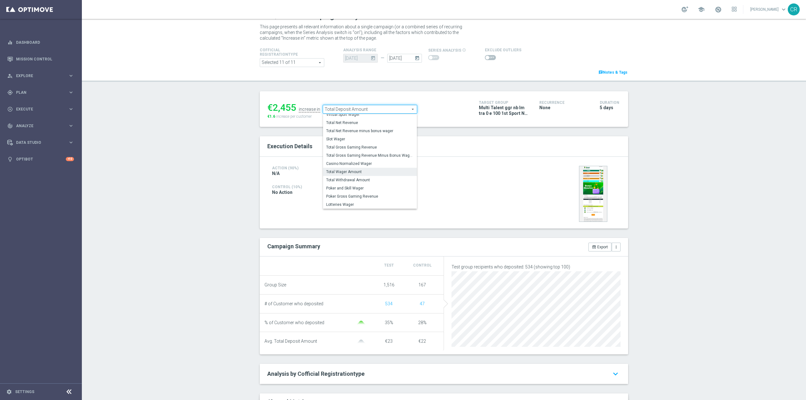  I want to click on div: track_changes Analyze keyboard_arrow_right, so click(41, 126).